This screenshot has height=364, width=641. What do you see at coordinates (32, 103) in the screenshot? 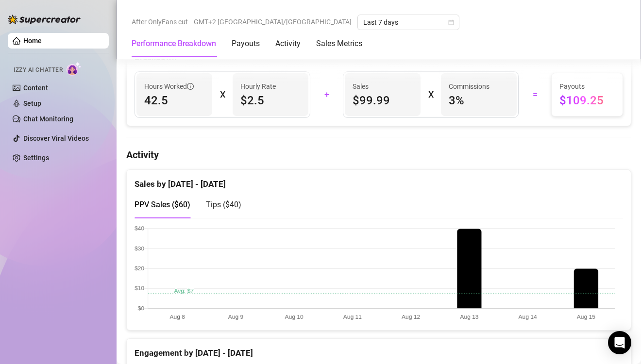
I see `a: Setup` at bounding box center [32, 103].